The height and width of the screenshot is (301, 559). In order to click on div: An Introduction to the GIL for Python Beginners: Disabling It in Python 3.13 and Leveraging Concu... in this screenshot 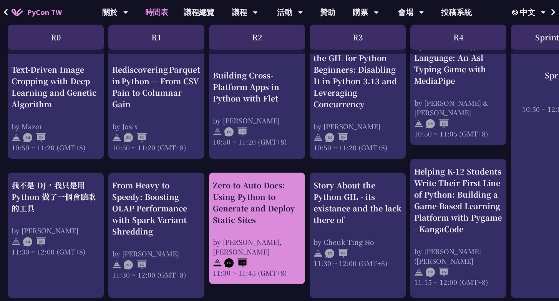, I will do `click(358, 75)`.